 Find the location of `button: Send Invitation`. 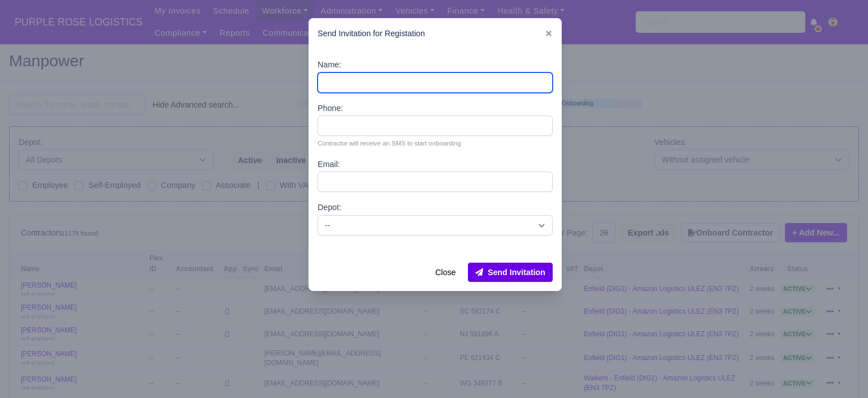

button: Send Invitation is located at coordinates (511, 272).